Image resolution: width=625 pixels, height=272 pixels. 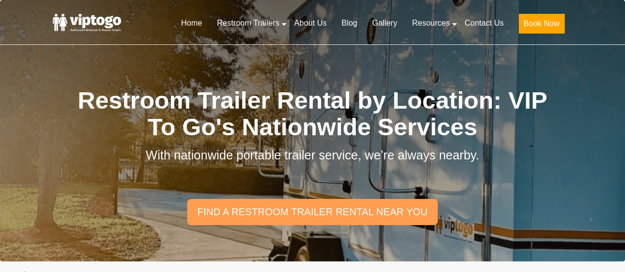 I want to click on a: find a restroom trailer rental near you, so click(x=312, y=212).